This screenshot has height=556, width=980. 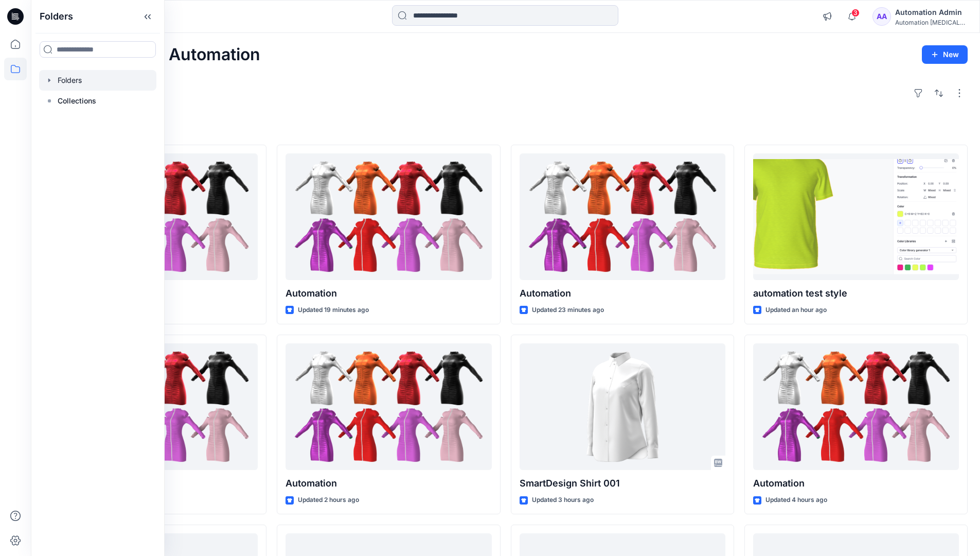 I want to click on p: SmartDesign Shirt 001, so click(x=622, y=483).